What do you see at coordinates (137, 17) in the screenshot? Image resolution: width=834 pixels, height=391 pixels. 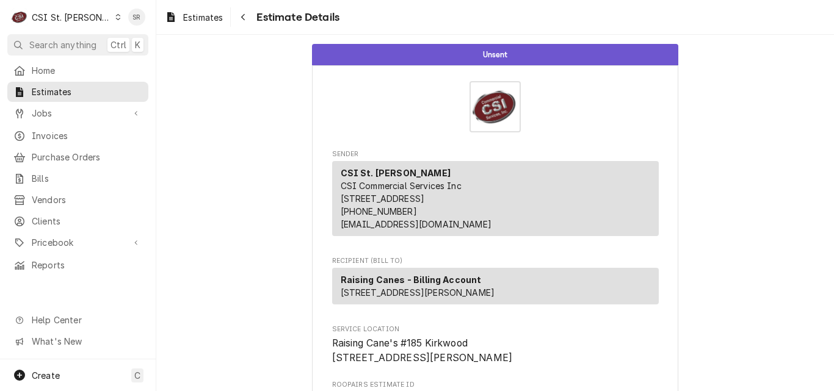 I see `div: Stephani Roth's Avatar` at bounding box center [137, 17].